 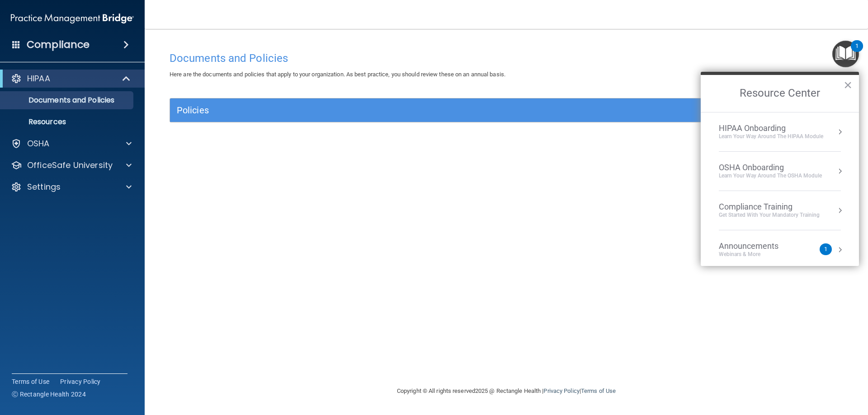 I want to click on div: OSHA Onboarding, so click(x=770, y=168).